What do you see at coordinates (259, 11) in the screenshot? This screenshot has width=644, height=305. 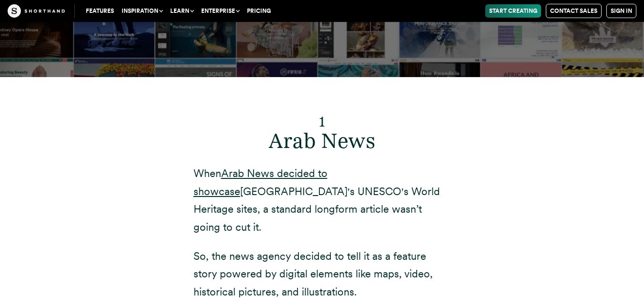 I see `a: Pricing` at bounding box center [259, 11].